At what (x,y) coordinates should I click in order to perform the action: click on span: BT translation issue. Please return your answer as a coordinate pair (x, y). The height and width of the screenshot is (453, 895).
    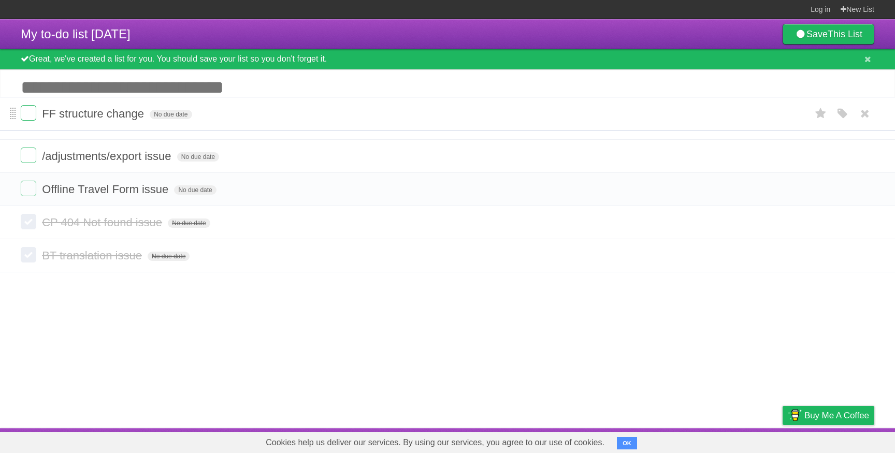
    Looking at the image, I should click on (93, 255).